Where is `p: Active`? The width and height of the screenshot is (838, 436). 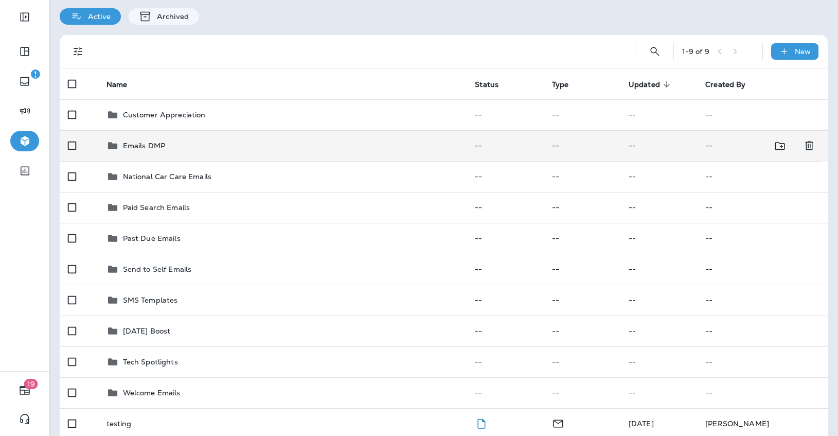 p: Active is located at coordinates (97, 16).